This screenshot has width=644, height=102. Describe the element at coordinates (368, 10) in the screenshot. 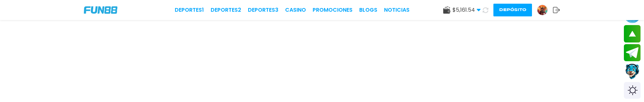

I see `a: BLOGS` at that location.